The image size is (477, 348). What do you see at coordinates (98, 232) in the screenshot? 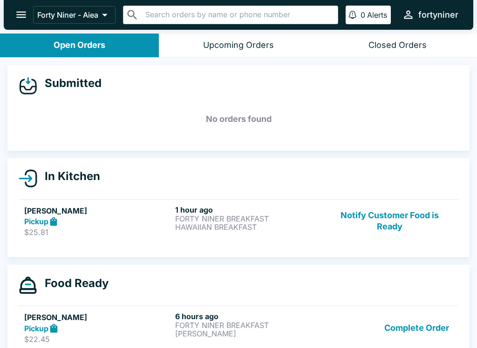
I see `p: $25.81` at bounding box center [98, 232].